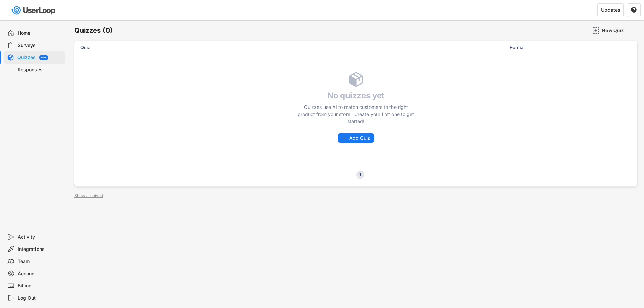  What do you see at coordinates (34, 10) in the screenshot?
I see `img: userloop-logo-01.svg` at bounding box center [34, 10].